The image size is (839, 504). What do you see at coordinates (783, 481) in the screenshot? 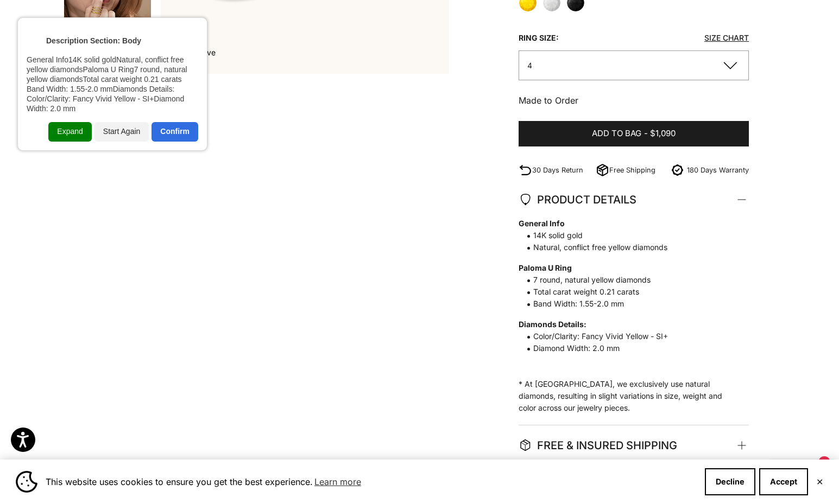
I see `button: Accept` at bounding box center [783, 481].